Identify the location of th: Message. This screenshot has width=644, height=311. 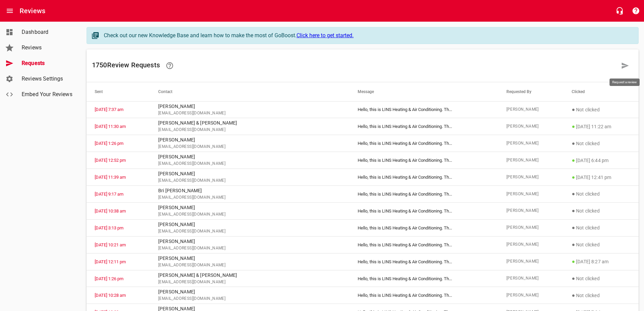
(424, 92).